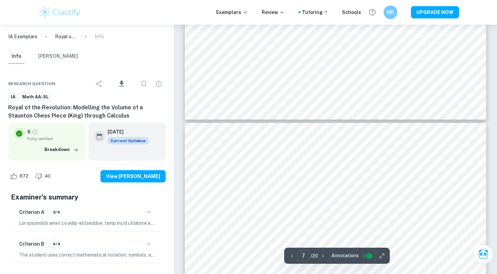 Image resolution: width=497 pixels, height=274 pixels. I want to click on h5: Examiner's summary, so click(87, 197).